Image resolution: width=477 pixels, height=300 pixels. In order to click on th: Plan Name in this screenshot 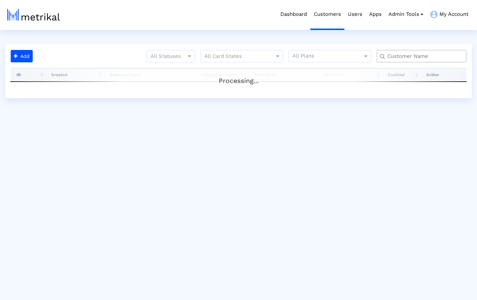, I will do `click(283, 75)`.